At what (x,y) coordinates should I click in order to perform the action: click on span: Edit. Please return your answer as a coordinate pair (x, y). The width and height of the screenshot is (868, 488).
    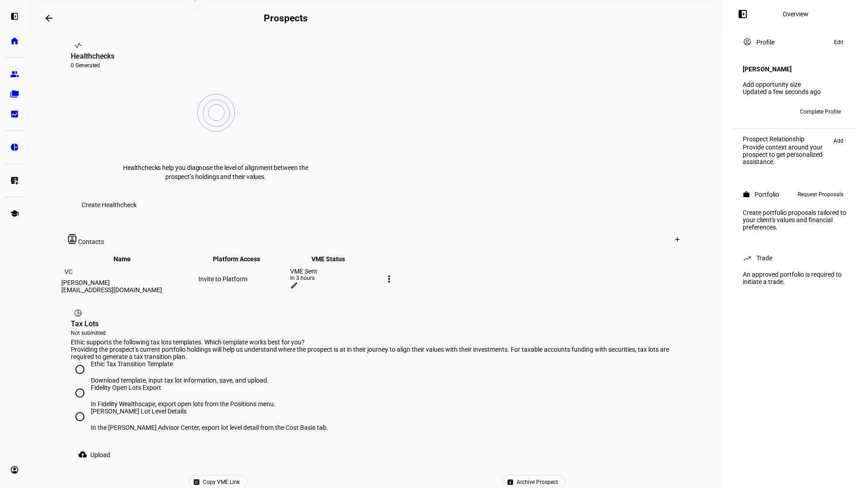
    Looking at the image, I should click on (839, 42).